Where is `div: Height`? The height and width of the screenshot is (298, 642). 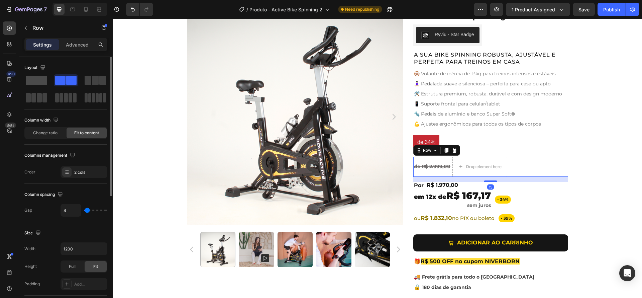
div: Height is located at coordinates (30, 266).